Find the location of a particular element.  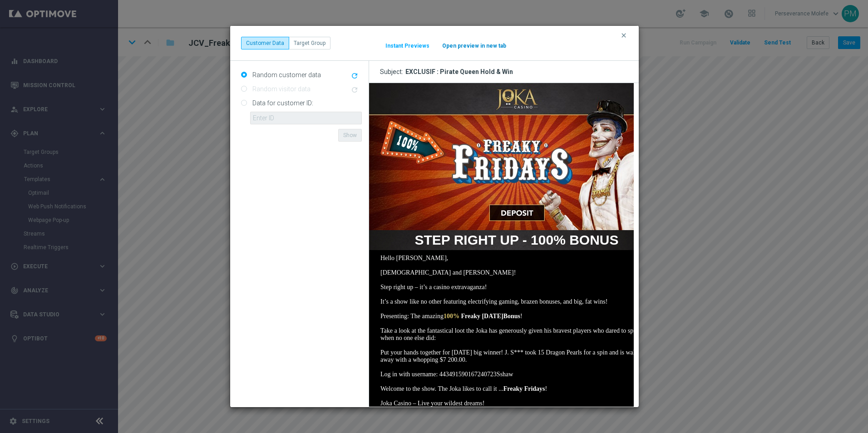

strong: Step right up - 100% Bonus is located at coordinates (147, 157).